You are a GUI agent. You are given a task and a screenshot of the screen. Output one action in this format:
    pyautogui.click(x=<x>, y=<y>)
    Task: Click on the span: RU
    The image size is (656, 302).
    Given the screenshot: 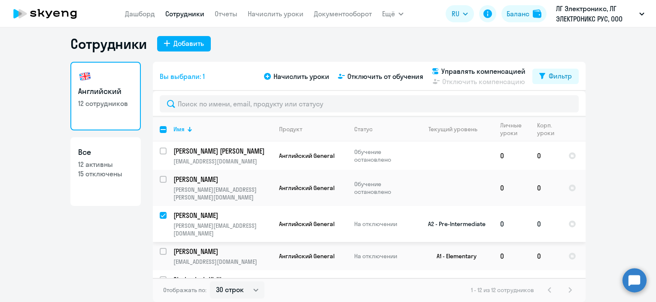 What is the action you would take?
    pyautogui.click(x=455, y=14)
    